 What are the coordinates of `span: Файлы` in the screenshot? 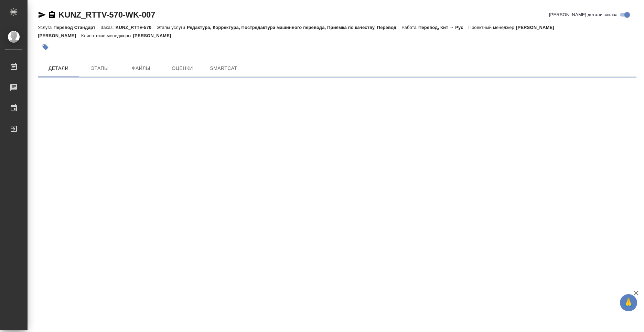 It's located at (141, 68).